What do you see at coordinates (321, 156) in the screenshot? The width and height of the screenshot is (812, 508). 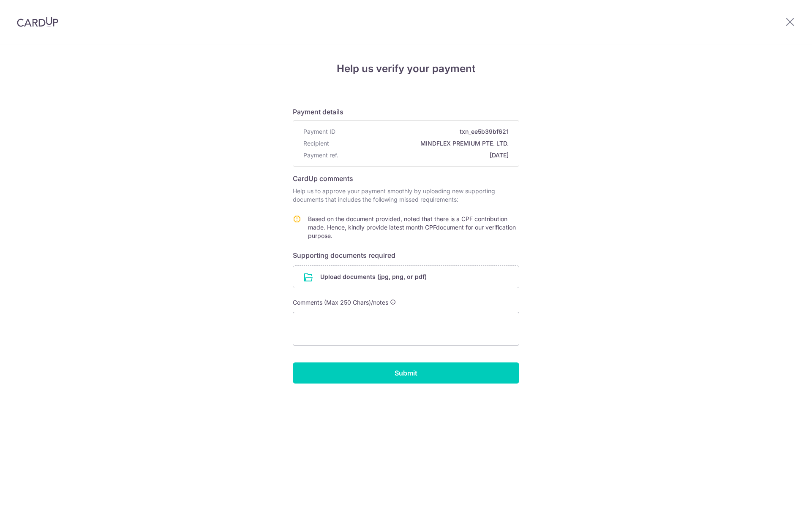 I see `span: Payment ref.` at bounding box center [321, 156].